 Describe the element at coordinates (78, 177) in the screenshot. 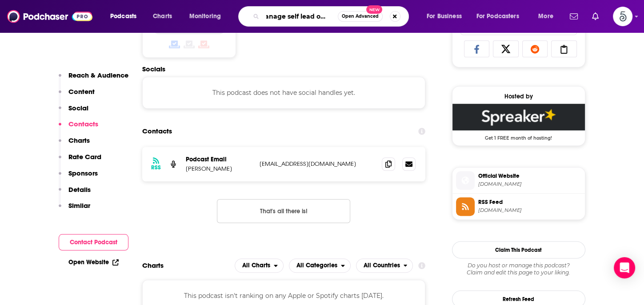

I see `button: Sponsors` at that location.